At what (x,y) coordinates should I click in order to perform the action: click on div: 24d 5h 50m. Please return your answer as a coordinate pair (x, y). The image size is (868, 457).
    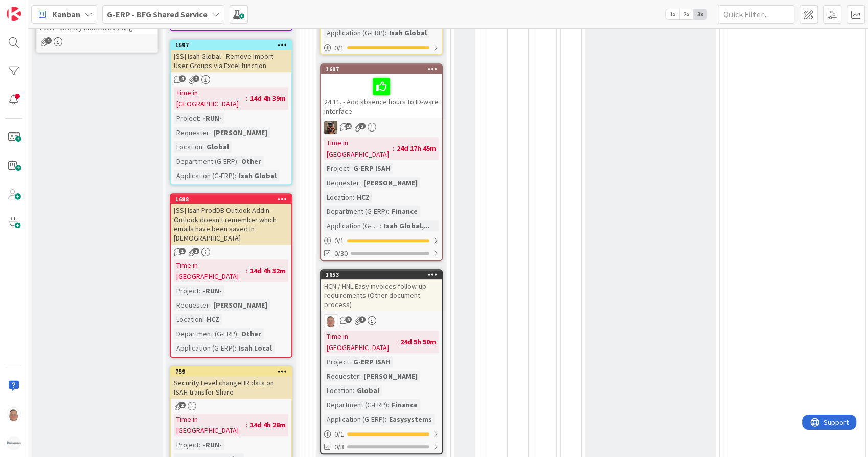
    Looking at the image, I should click on (418, 342).